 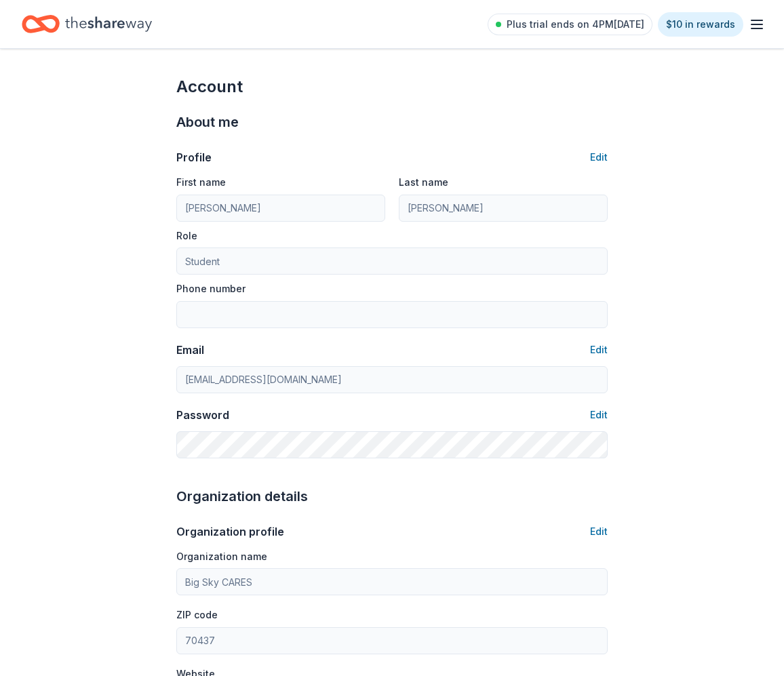 I want to click on div: Email, so click(x=190, y=350).